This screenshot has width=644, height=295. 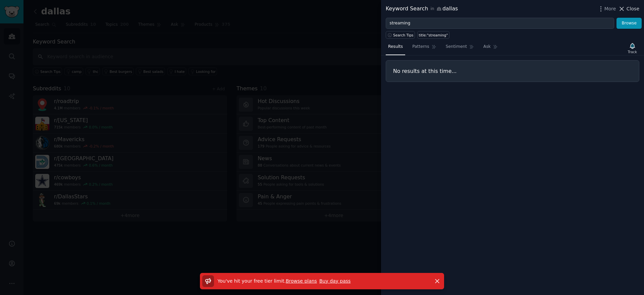 I want to click on button: Browse, so click(x=628, y=23).